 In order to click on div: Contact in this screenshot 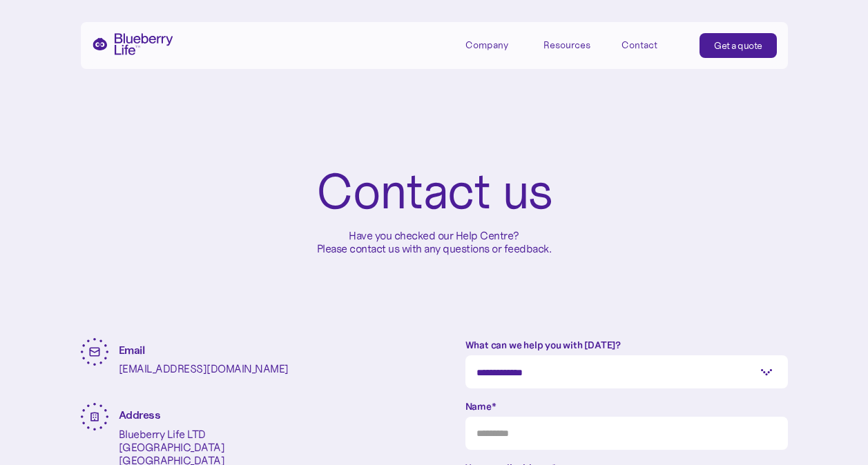, I will do `click(640, 45)`.